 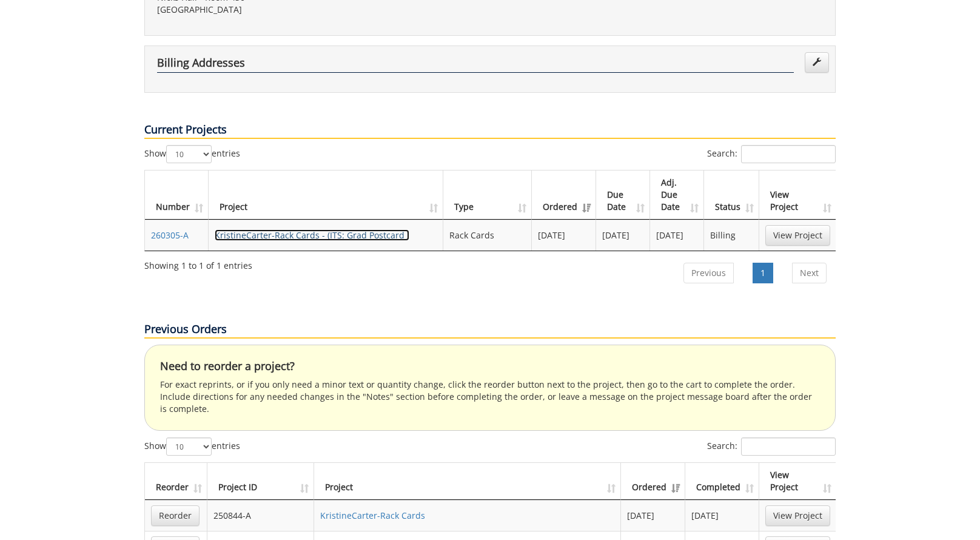 I want to click on a: KristineCarter-Rack Cards, so click(x=372, y=515).